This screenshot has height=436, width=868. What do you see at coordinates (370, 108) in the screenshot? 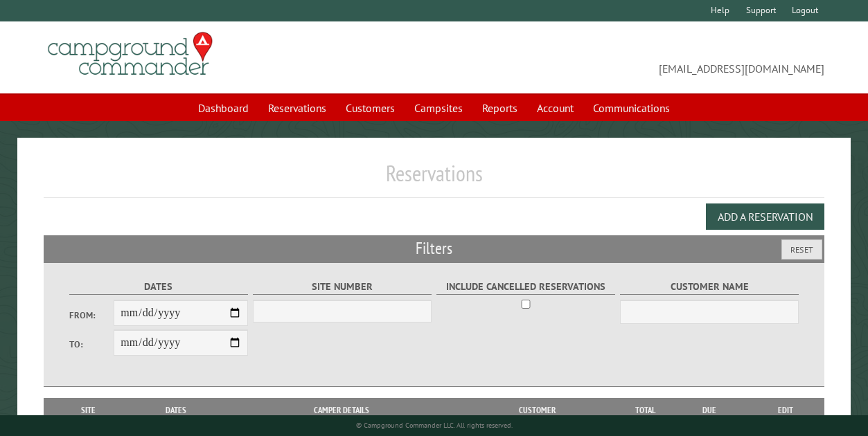
I see `a: Customers` at bounding box center [370, 108].